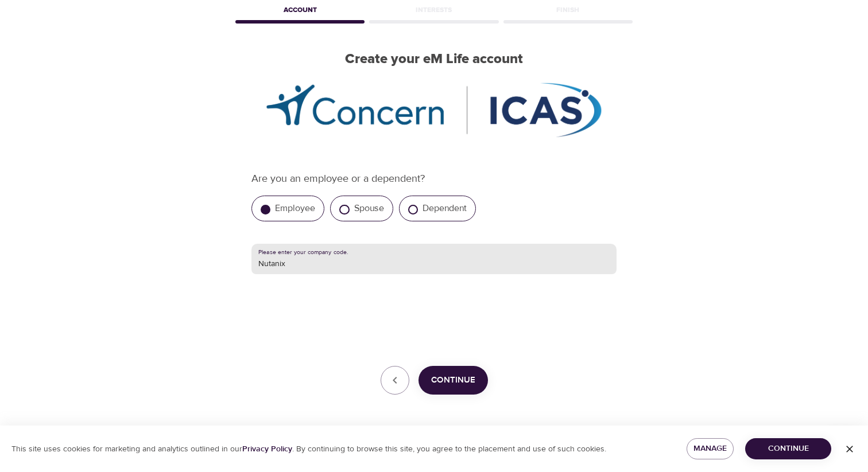 This screenshot has width=868, height=472. What do you see at coordinates (710, 449) in the screenshot?
I see `button: Manage` at bounding box center [710, 449].